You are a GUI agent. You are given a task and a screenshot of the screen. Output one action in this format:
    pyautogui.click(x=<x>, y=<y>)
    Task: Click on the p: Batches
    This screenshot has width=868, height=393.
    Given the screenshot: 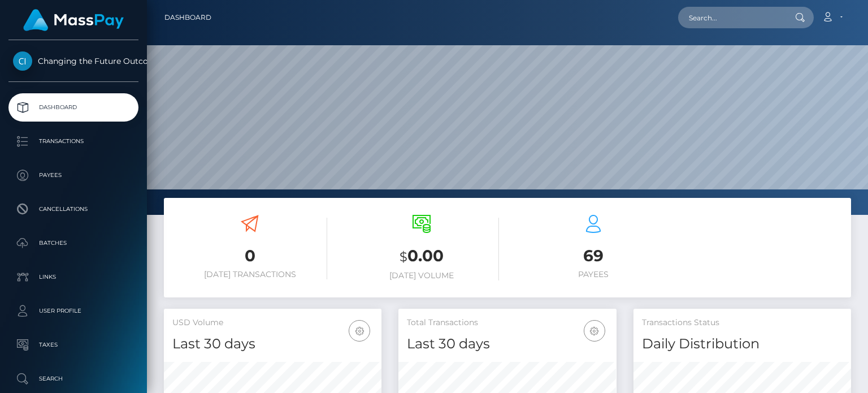 What is the action you would take?
    pyautogui.click(x=73, y=243)
    